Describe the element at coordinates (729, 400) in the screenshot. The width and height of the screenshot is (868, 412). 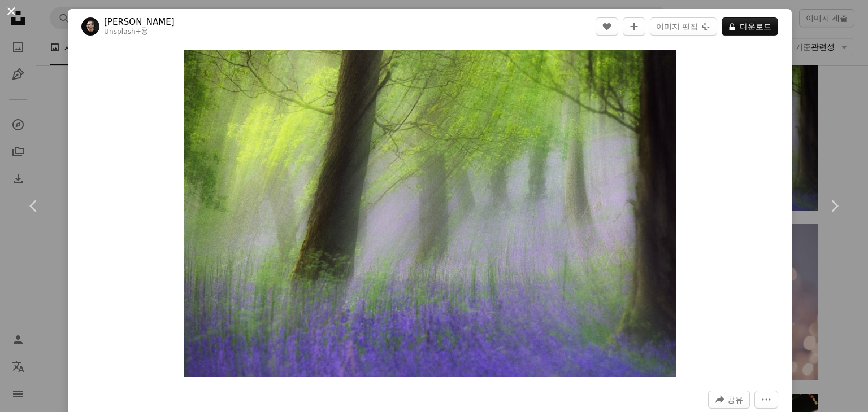
I see `button: 이 이미지 공유` at that location.